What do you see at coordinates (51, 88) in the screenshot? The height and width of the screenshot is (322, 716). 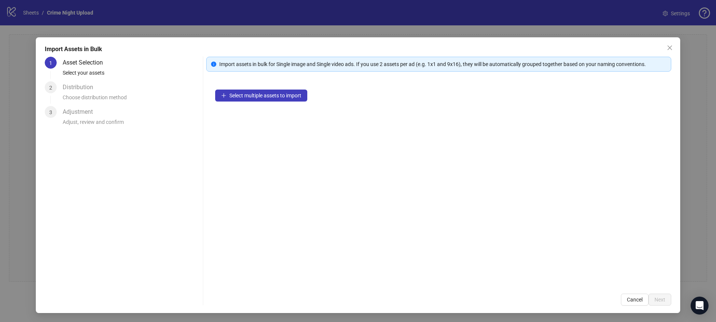 I see `span: 2` at bounding box center [51, 88].